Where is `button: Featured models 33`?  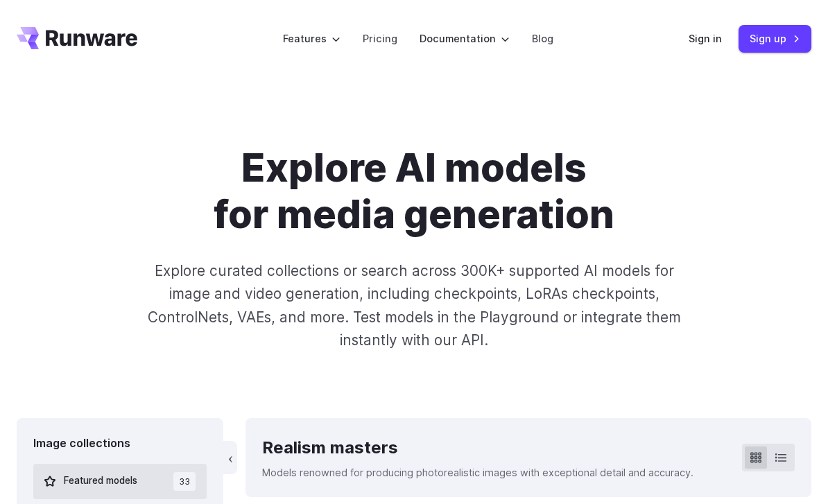 button: Featured models 33 is located at coordinates (120, 481).